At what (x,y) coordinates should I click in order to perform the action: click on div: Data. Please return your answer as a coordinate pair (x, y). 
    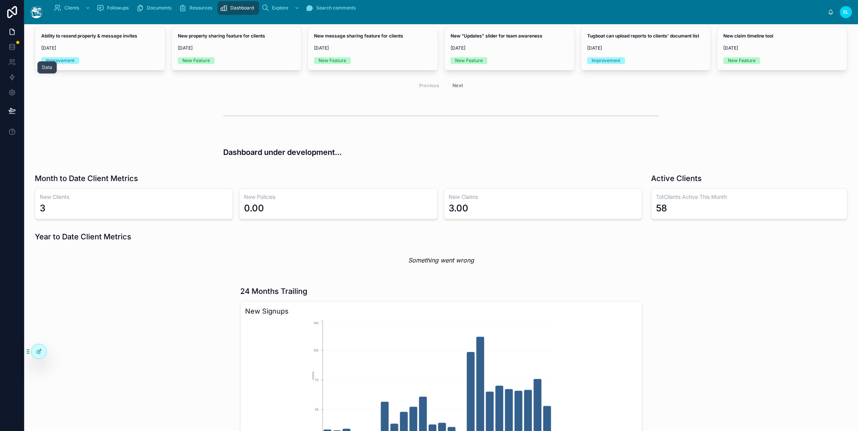
    Looking at the image, I should click on (47, 67).